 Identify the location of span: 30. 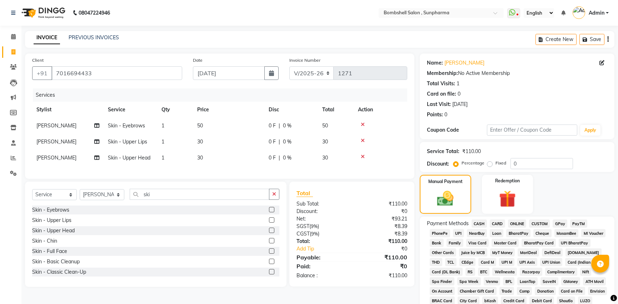
(200, 142).